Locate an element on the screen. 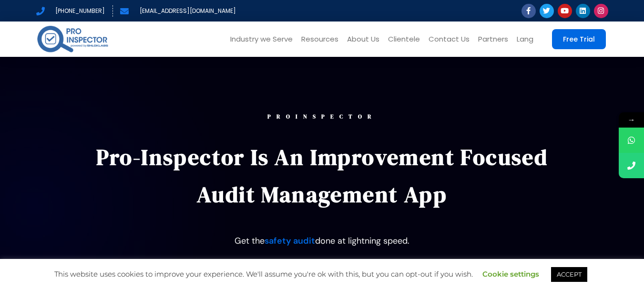  p: Pro-Inspector is an improvement focused audit management app is located at coordinates (322, 176).